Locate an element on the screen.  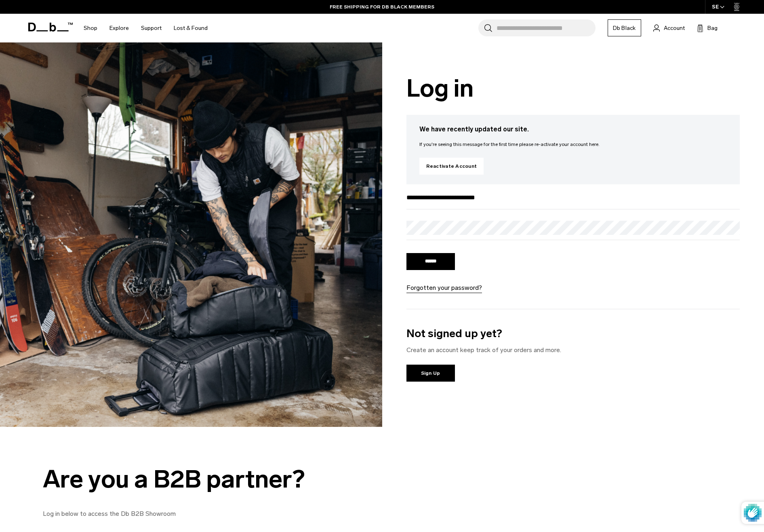
span: Bag is located at coordinates (712, 28).